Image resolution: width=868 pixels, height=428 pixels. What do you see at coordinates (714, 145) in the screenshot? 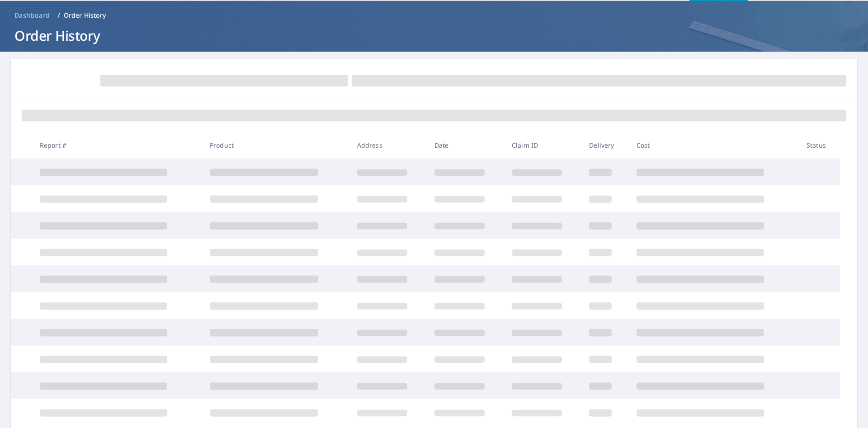
I see `th: Cost` at bounding box center [714, 145].